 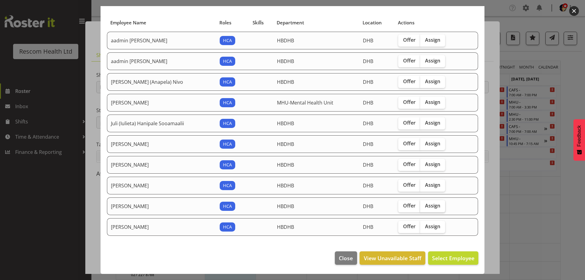 What do you see at coordinates (305, 103) in the screenshot?
I see `span: MHU-Mental Health Unit` at bounding box center [305, 103].